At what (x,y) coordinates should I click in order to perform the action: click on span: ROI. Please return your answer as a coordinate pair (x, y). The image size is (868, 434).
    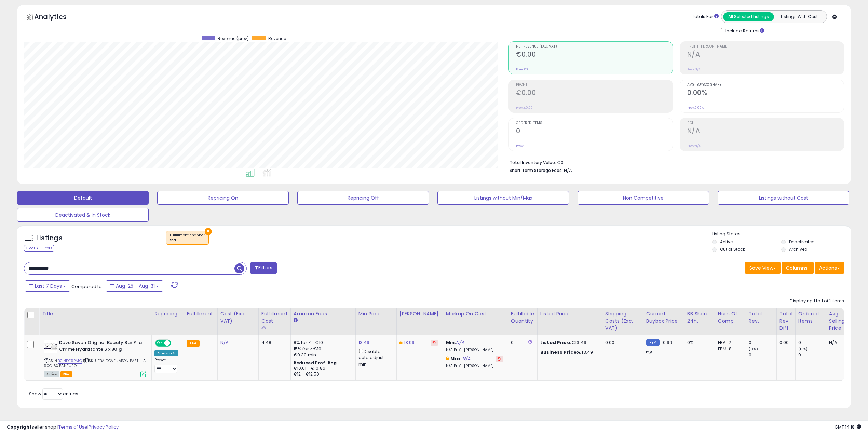
    Looking at the image, I should click on (766, 123).